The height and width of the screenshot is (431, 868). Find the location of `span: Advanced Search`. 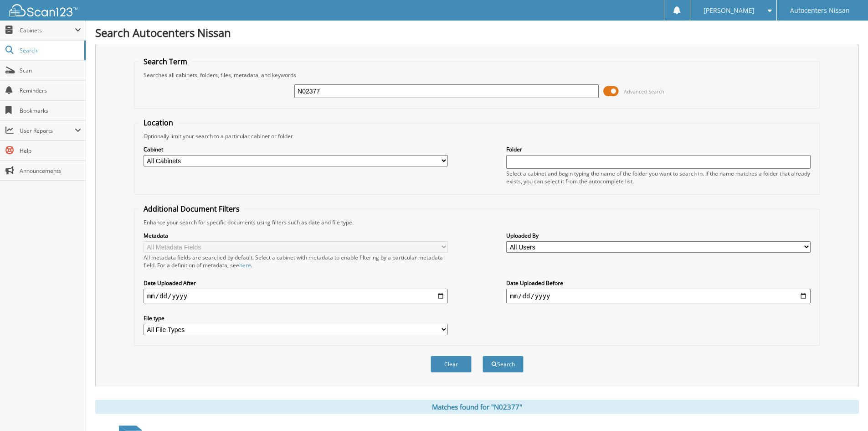

span: Advanced Search is located at coordinates (643, 91).